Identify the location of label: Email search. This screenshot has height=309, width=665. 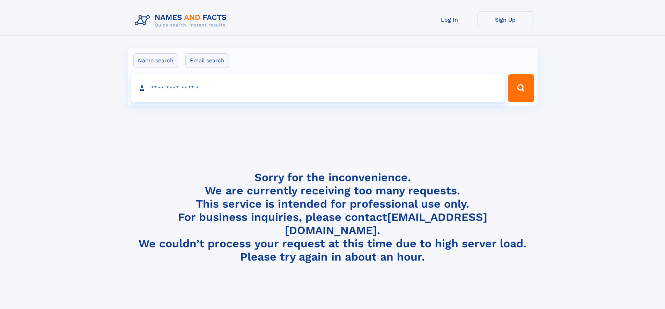
(207, 61).